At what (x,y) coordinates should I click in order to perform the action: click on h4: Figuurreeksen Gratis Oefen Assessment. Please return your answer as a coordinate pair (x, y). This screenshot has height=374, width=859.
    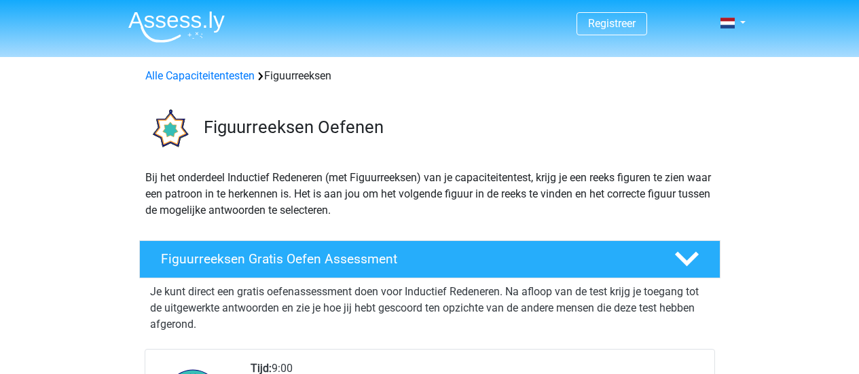
    Looking at the image, I should click on (407, 259).